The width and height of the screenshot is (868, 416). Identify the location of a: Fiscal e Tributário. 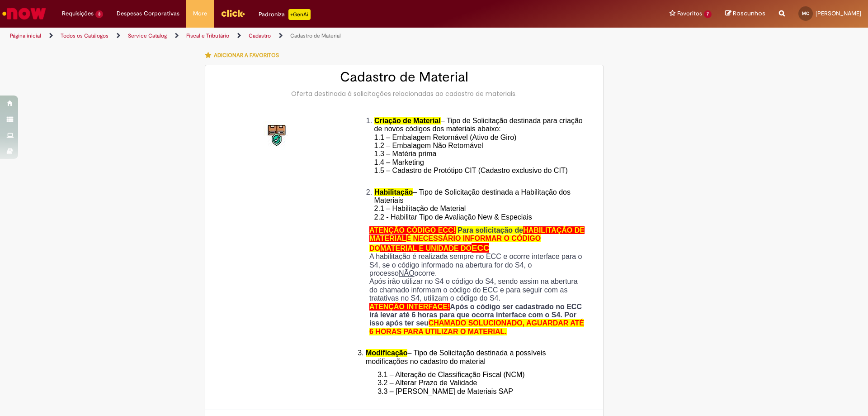
(208, 36).